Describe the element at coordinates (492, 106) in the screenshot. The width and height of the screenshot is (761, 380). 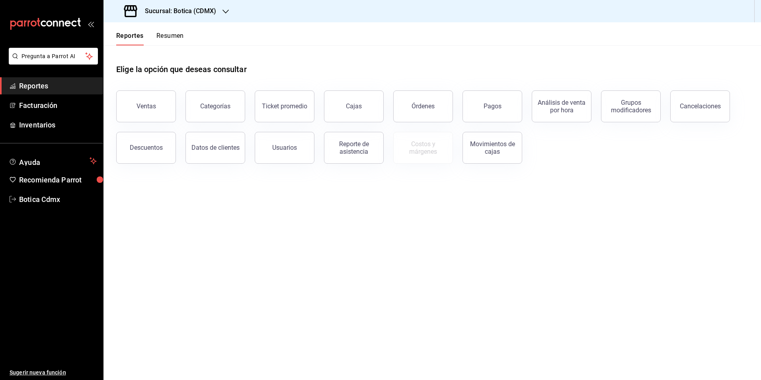
I see `button: Pagos` at that location.